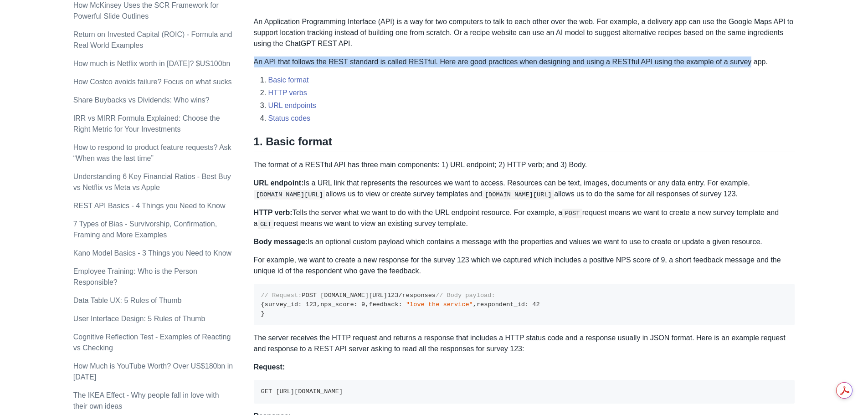 The image size is (868, 415). I want to click on strong: Request:, so click(269, 367).